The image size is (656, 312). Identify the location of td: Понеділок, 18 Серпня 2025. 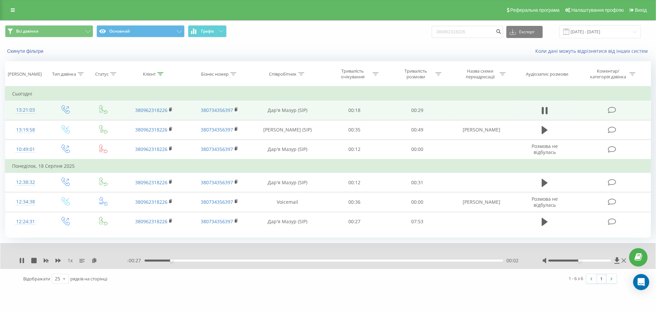
(328, 166).